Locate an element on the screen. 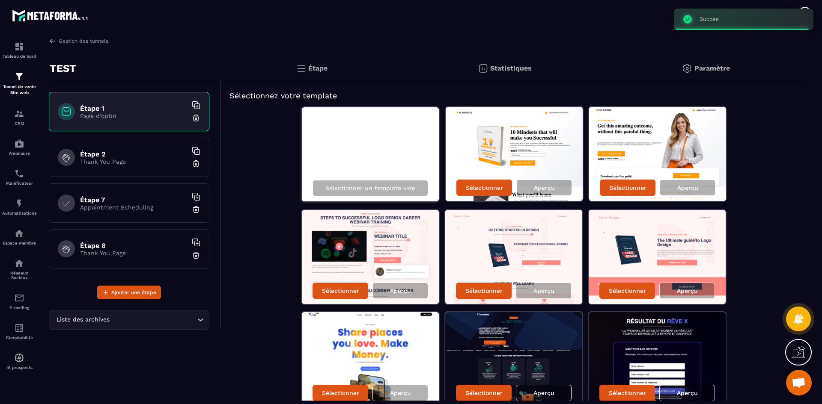  span: Ajouter une étape is located at coordinates (134, 293).